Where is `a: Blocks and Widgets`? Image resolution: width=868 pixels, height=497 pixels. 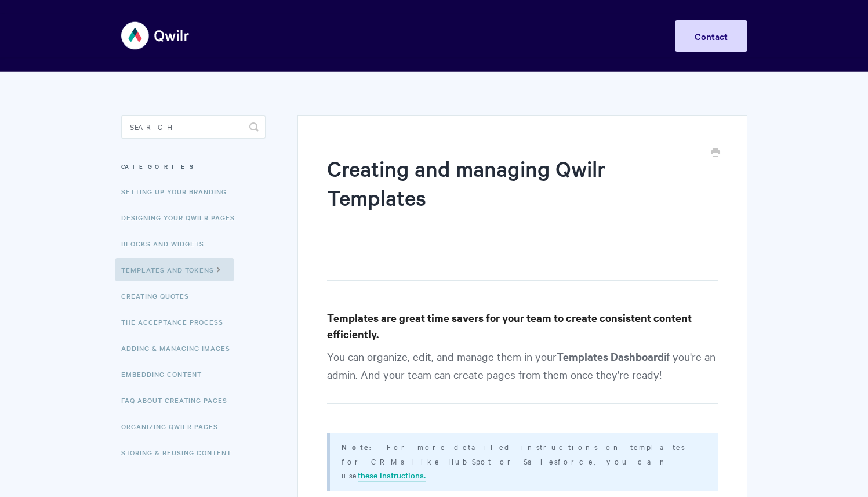 a: Blocks and Widgets is located at coordinates (167, 244).